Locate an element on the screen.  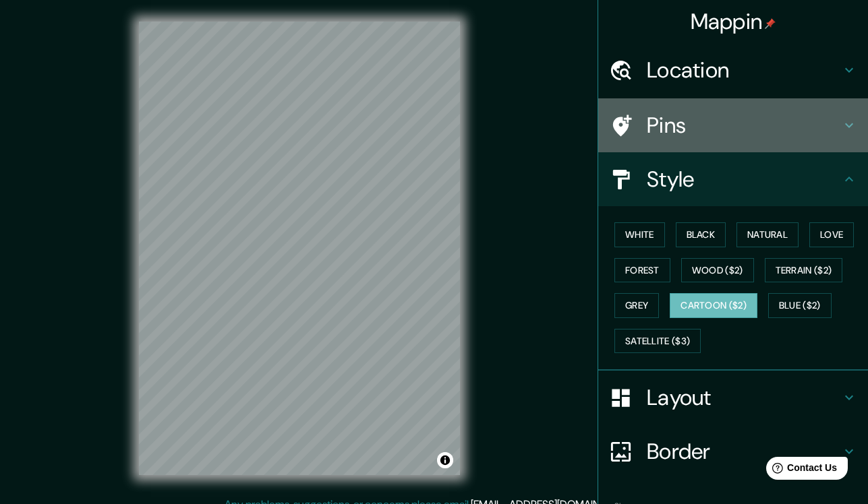
div: Location is located at coordinates (734, 70).